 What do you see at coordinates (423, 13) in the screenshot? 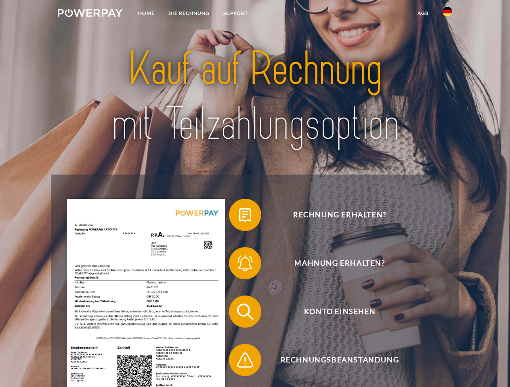
I see `a: agb` at bounding box center [423, 13].